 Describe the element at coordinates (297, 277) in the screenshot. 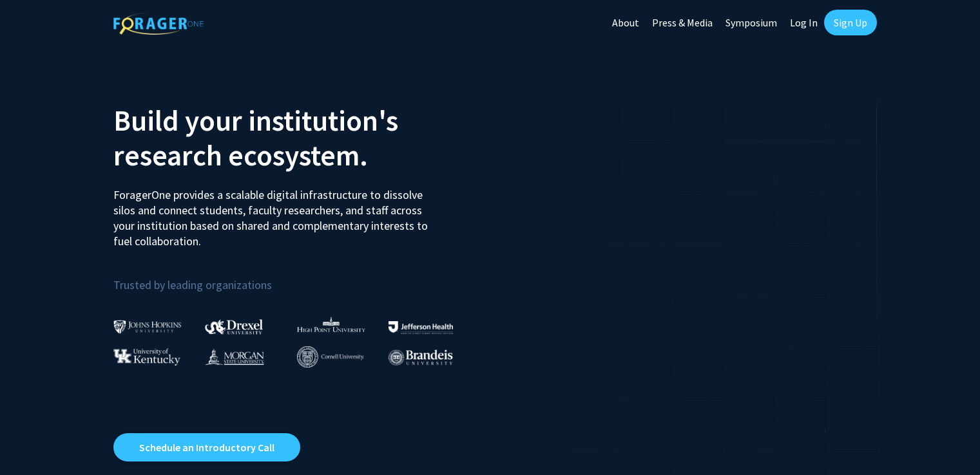

I see `p: Trusted by leading organizations` at that location.